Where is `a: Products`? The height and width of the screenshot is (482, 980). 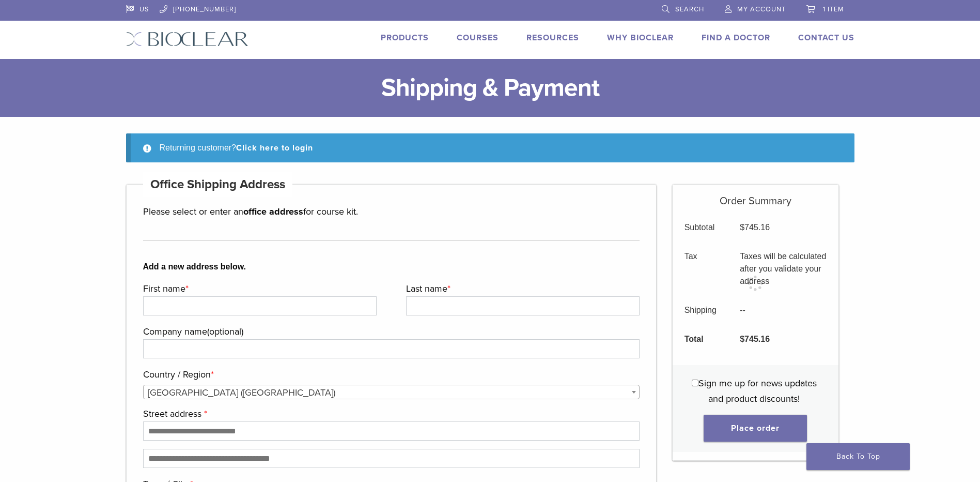
a: Products is located at coordinates (404, 37).